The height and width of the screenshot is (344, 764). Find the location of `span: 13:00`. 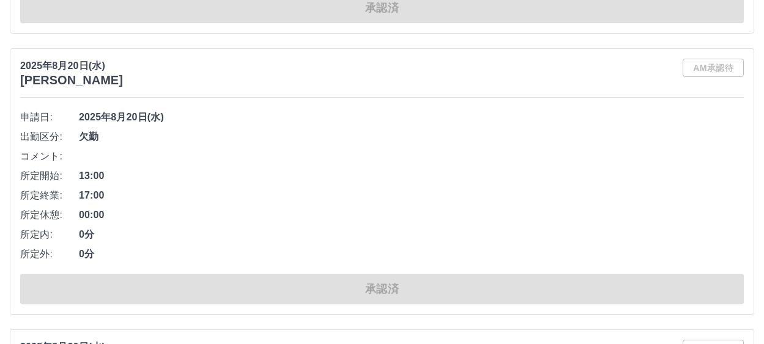

span: 13:00 is located at coordinates (411, 176).